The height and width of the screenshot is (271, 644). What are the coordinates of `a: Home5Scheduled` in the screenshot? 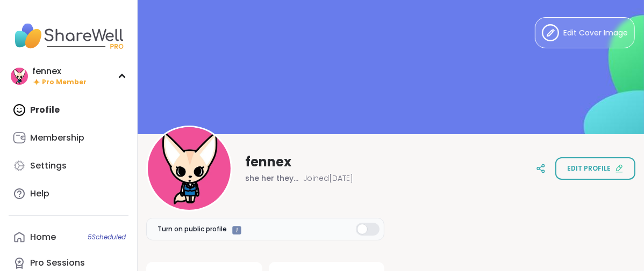 It's located at (68, 238).